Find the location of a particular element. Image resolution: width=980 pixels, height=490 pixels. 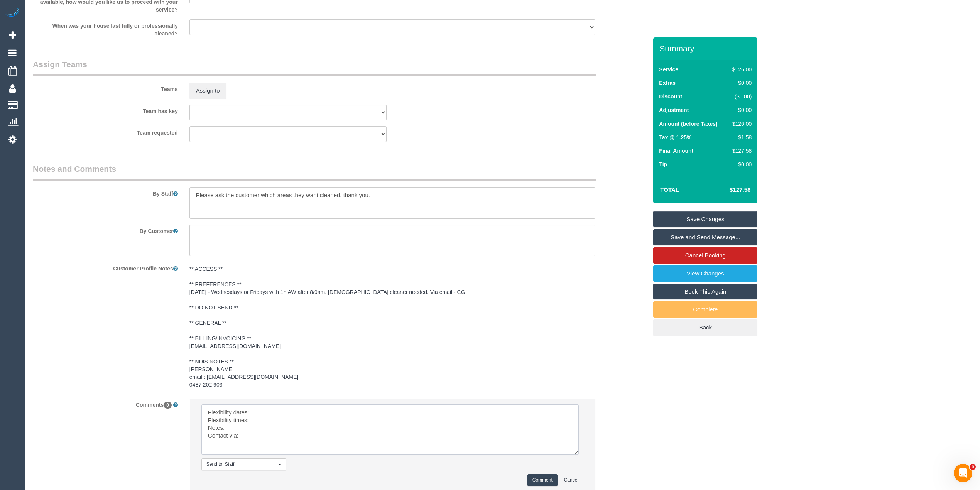

a: Cancel Booking is located at coordinates (705, 255).